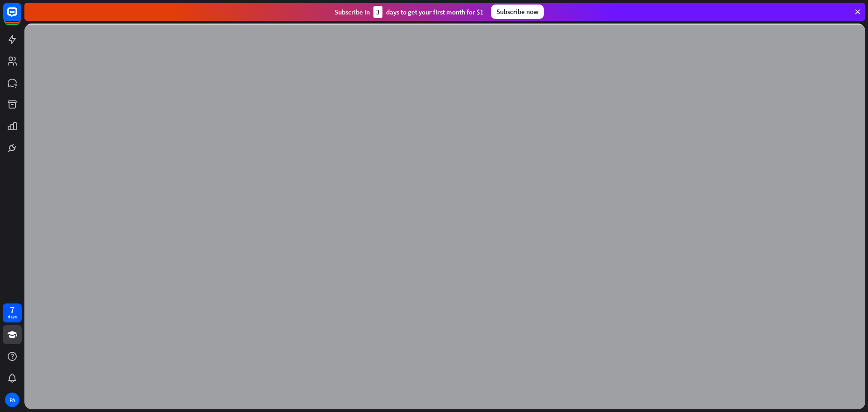  Describe the element at coordinates (12, 313) in the screenshot. I see `a: 7 days` at that location.